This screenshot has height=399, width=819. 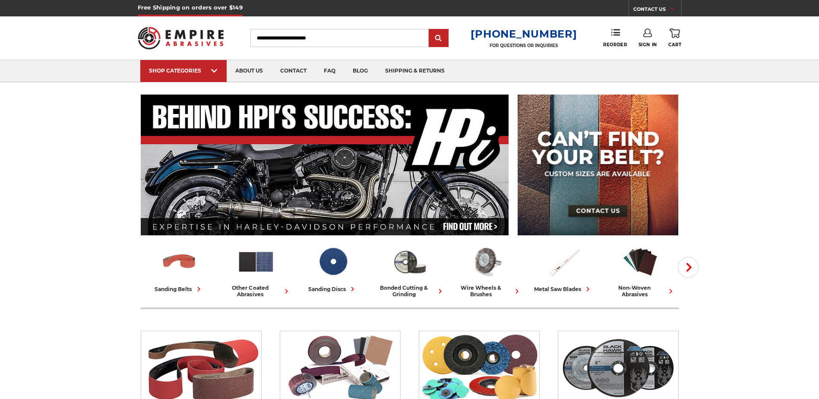 I want to click on img: Metal Saw Blades, so click(x=563, y=262).